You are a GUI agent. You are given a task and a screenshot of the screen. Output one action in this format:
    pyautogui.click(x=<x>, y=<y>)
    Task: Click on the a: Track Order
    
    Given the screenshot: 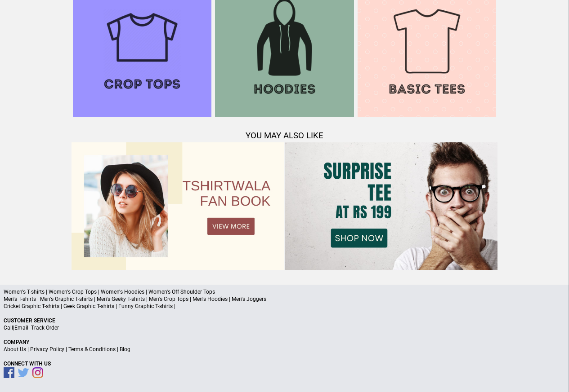 What is the action you would take?
    pyautogui.click(x=45, y=328)
    